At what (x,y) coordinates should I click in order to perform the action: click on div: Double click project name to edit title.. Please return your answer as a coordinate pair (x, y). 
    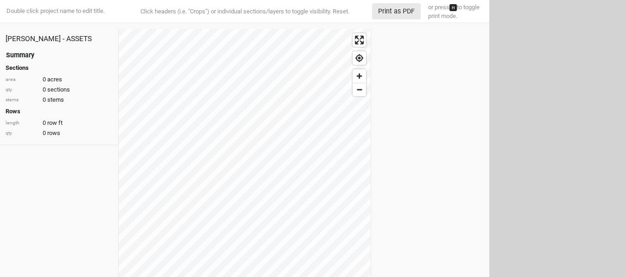
    Looking at the image, I should click on (55, 11).